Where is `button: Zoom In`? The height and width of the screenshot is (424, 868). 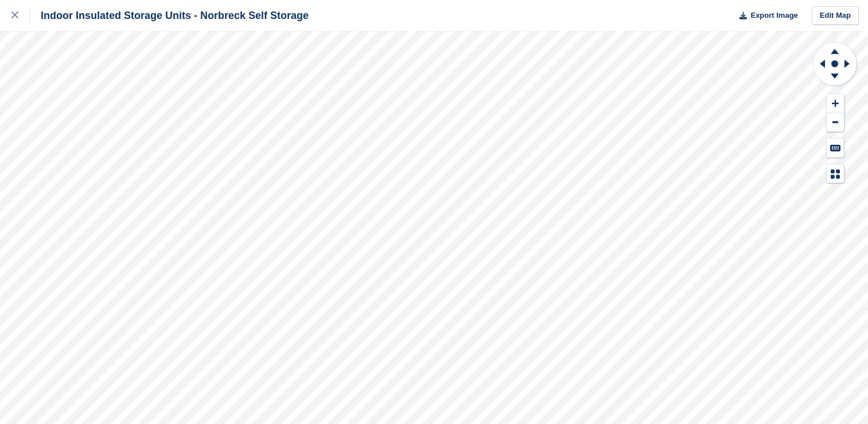 button: Zoom In is located at coordinates (835, 104).